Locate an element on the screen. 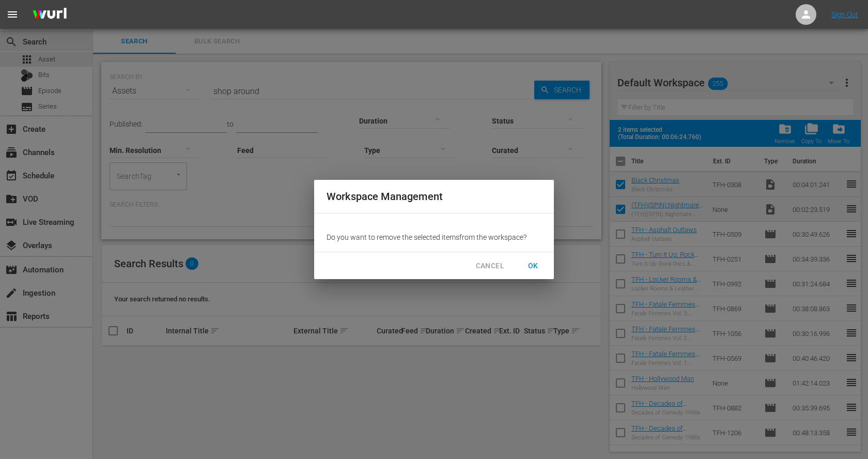 Image resolution: width=868 pixels, height=459 pixels. h2: Workspace Management is located at coordinates (434, 196).